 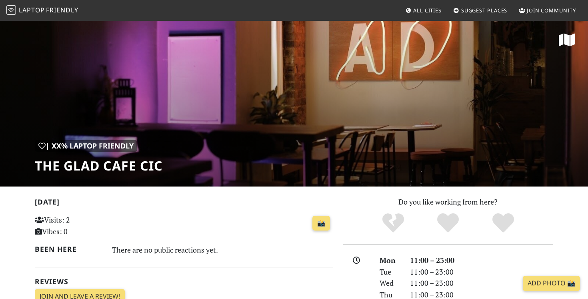 What do you see at coordinates (62, 10) in the screenshot?
I see `span: Friendly` at bounding box center [62, 10].